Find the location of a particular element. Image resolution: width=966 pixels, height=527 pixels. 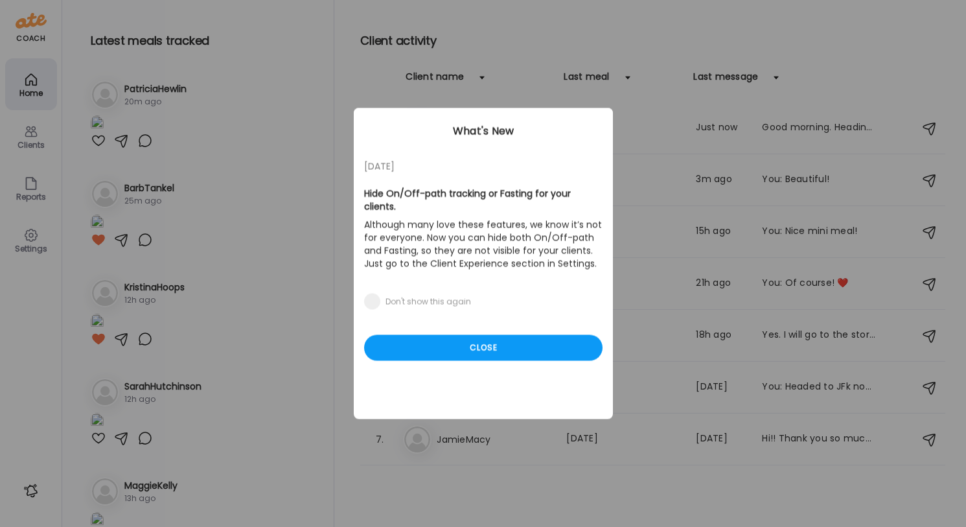

div: What's New is located at coordinates (483, 132).